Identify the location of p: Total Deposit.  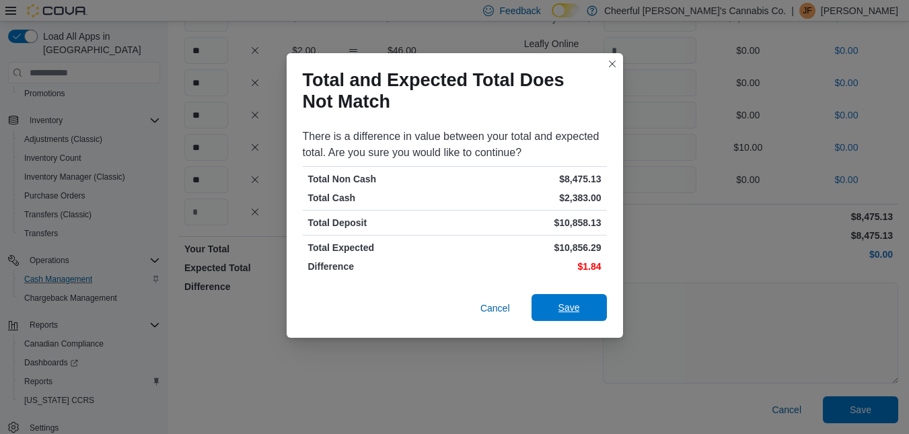
(380, 223).